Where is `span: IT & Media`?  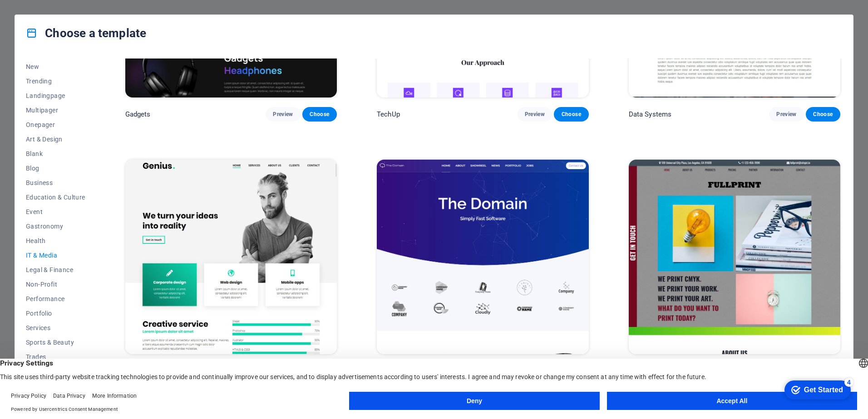 span: IT & Media is located at coordinates (55, 256).